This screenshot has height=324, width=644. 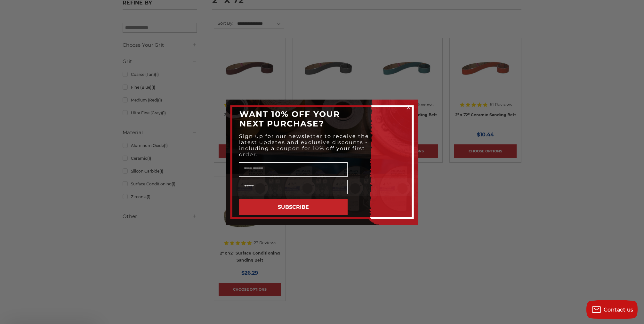 What do you see at coordinates (612, 310) in the screenshot?
I see `button: Contact us` at bounding box center [612, 310].